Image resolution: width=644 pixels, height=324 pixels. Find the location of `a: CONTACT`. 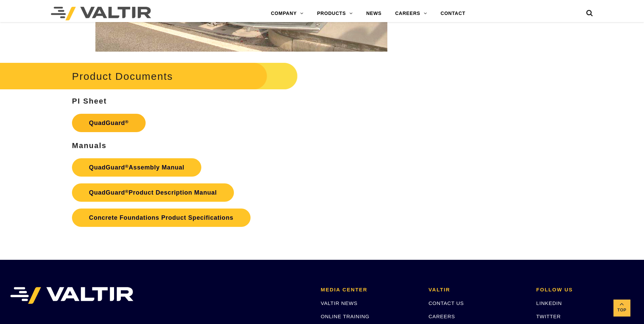

a: CONTACT is located at coordinates (453, 14).